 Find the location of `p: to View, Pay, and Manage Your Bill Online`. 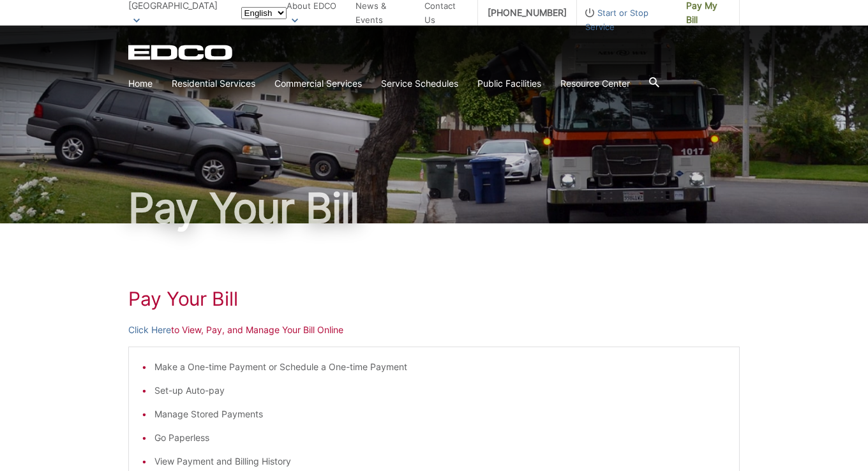

p: to View, Pay, and Manage Your Bill Online is located at coordinates (434, 330).